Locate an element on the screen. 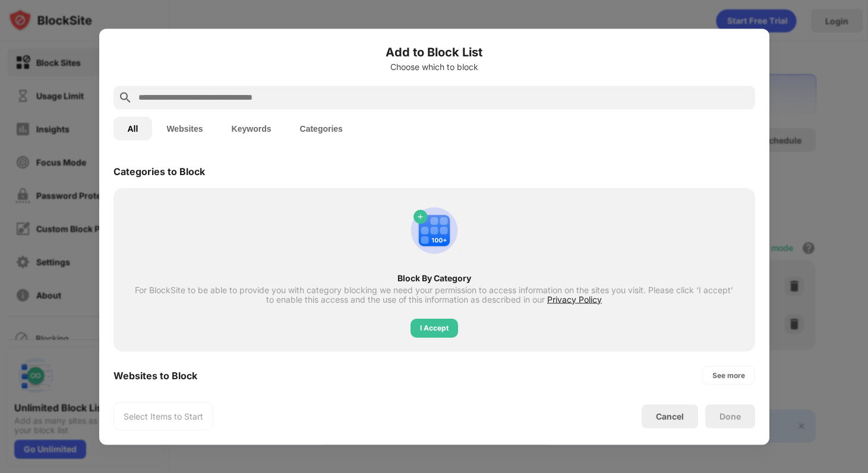  button: Keywords is located at coordinates (251, 128).